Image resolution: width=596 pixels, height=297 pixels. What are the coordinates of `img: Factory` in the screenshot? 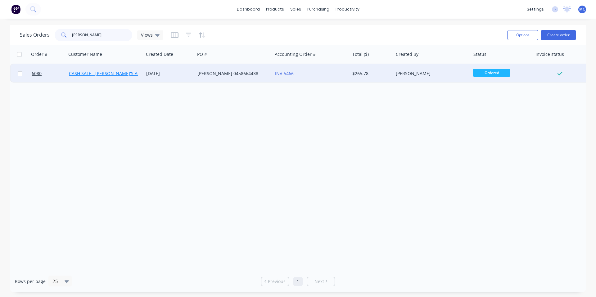 It's located at (16, 9).